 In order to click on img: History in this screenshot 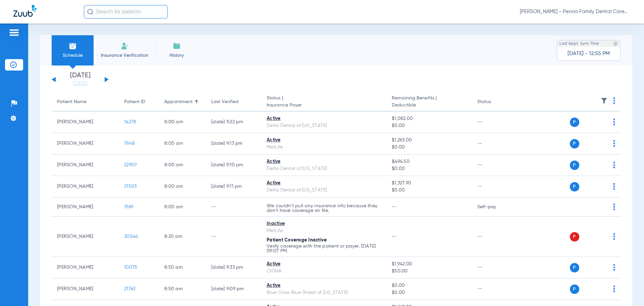, I will do `click(177, 46)`.